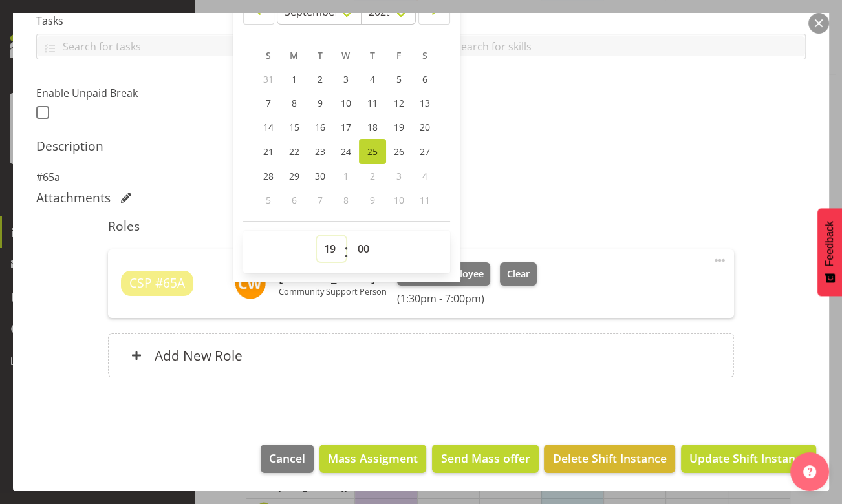 Image resolution: width=842 pixels, height=504 pixels. Describe the element at coordinates (287, 459) in the screenshot. I see `button: Cancel` at that location.